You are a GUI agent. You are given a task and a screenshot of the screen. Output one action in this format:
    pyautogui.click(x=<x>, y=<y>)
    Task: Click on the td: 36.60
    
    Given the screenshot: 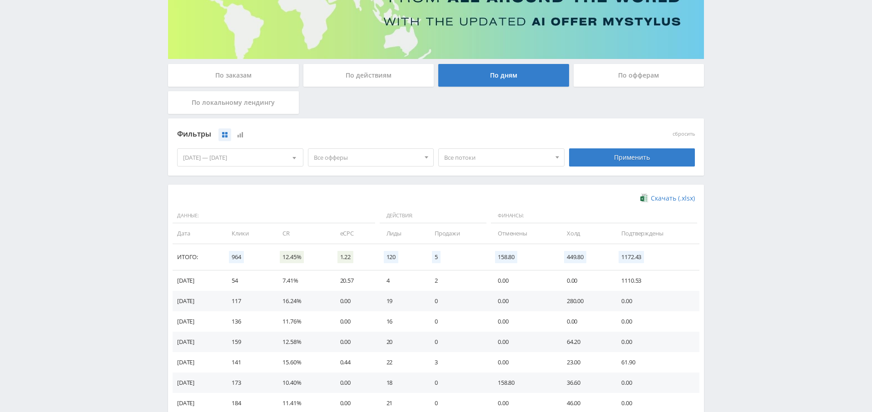 What is the action you would take?
    pyautogui.click(x=585, y=383)
    